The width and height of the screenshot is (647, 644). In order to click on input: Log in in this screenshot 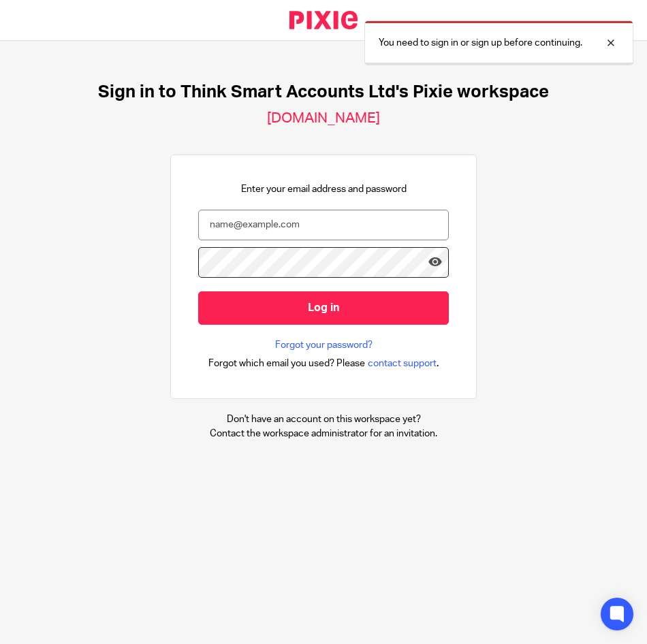, I will do `click(324, 308)`.